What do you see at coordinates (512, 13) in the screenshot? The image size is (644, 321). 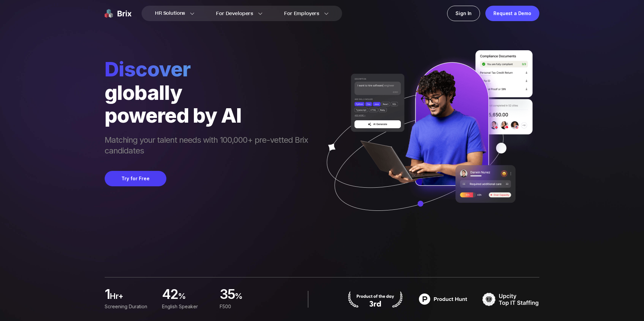 I see `div: Request a Demo` at bounding box center [512, 13].